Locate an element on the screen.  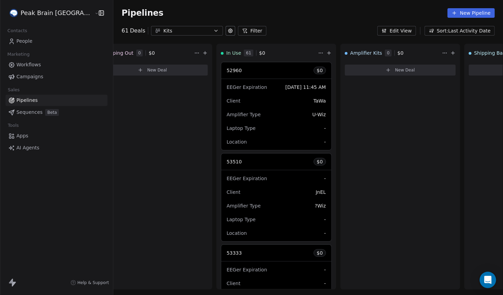
div: 53510$0EEGer Expiration-ClientJnELAmplifier Type?WizLaptop Type-Location- is located at coordinates (276, 198).